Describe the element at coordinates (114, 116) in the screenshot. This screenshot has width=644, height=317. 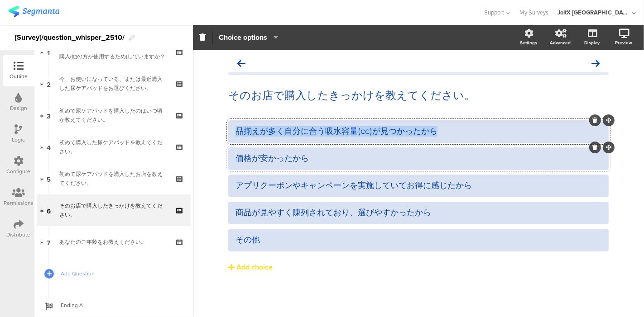
I see `a: 3 初めて尿ケアパッドを購入したのはいつ頃か教えてください。` at that location.